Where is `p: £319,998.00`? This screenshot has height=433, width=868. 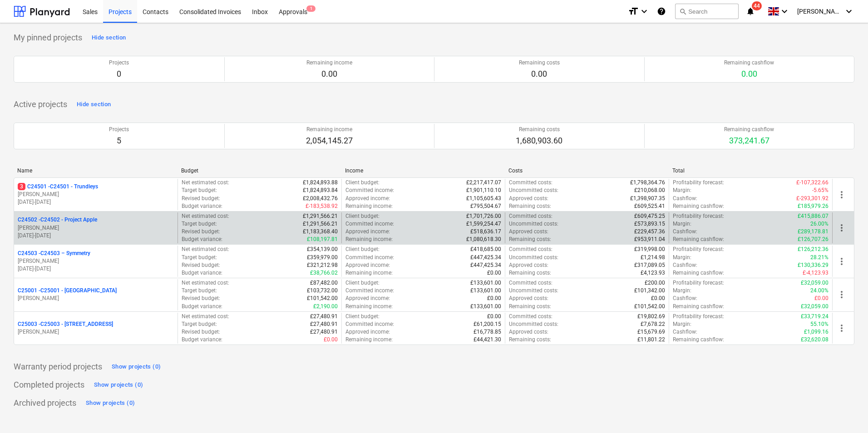 p: £319,998.00 is located at coordinates (649, 249).